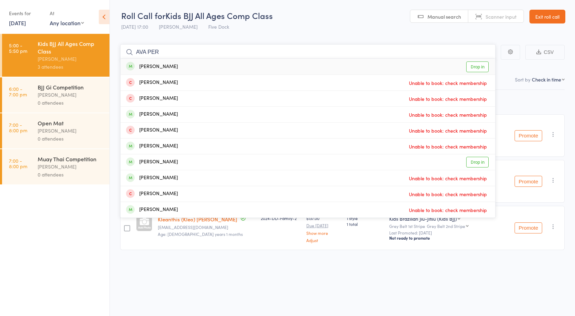  Describe the element at coordinates (444, 17) in the screenshot. I see `span: Manual search` at that location.